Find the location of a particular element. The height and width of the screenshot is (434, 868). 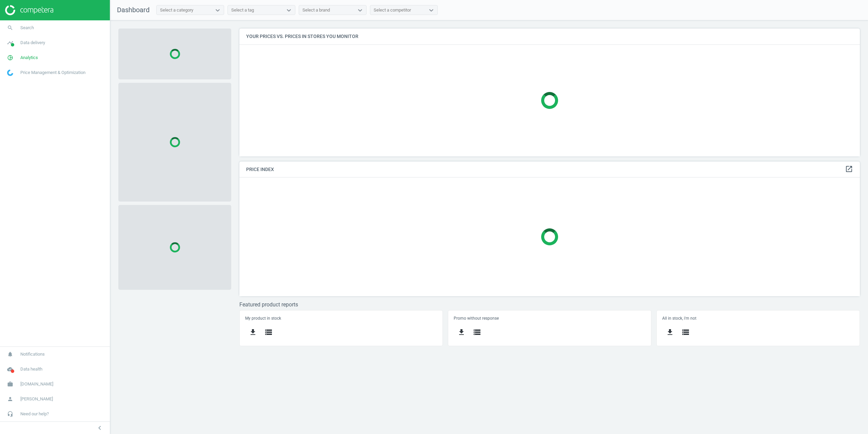

span: Analytics is located at coordinates (29, 58).